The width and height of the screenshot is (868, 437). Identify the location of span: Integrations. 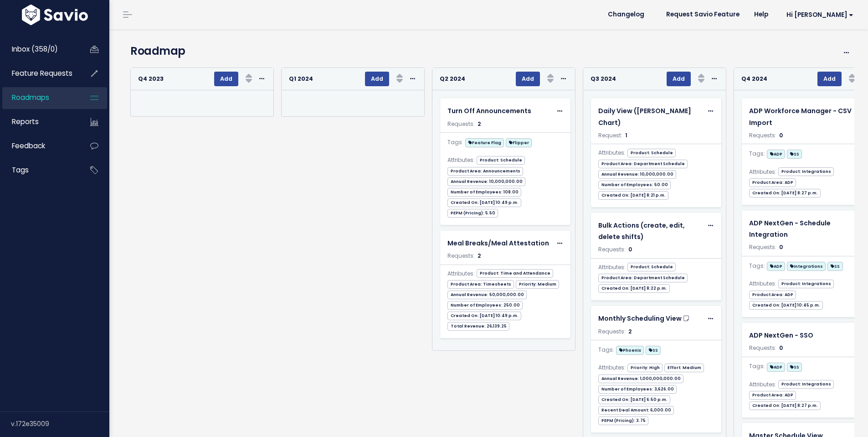
(806, 266).